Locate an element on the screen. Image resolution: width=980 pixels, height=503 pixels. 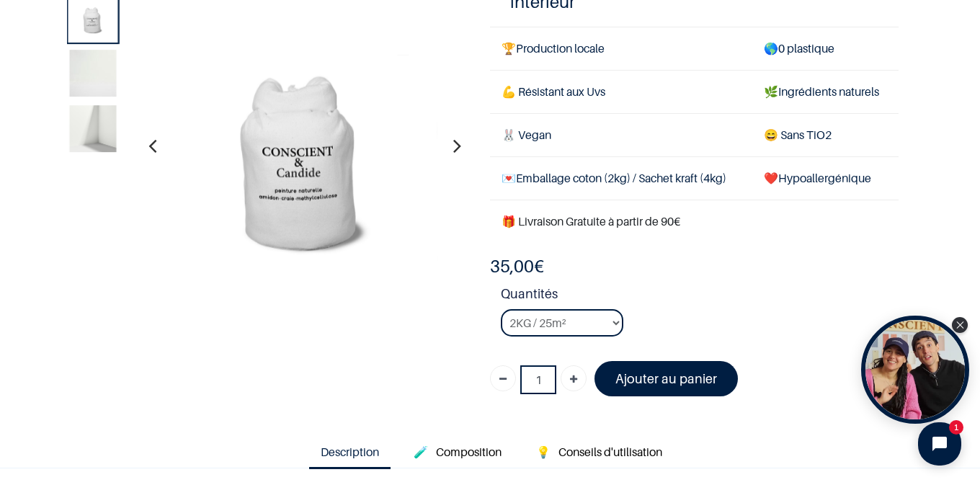
span: 🐰 Vegan is located at coordinates (526, 135).